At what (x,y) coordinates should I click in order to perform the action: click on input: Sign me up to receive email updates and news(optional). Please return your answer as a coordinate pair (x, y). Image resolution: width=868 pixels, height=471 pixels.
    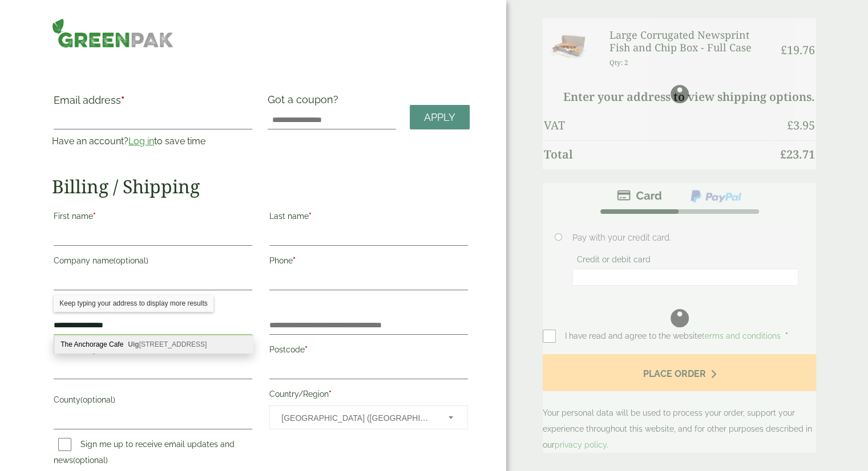
    Looking at the image, I should click on (65, 444).